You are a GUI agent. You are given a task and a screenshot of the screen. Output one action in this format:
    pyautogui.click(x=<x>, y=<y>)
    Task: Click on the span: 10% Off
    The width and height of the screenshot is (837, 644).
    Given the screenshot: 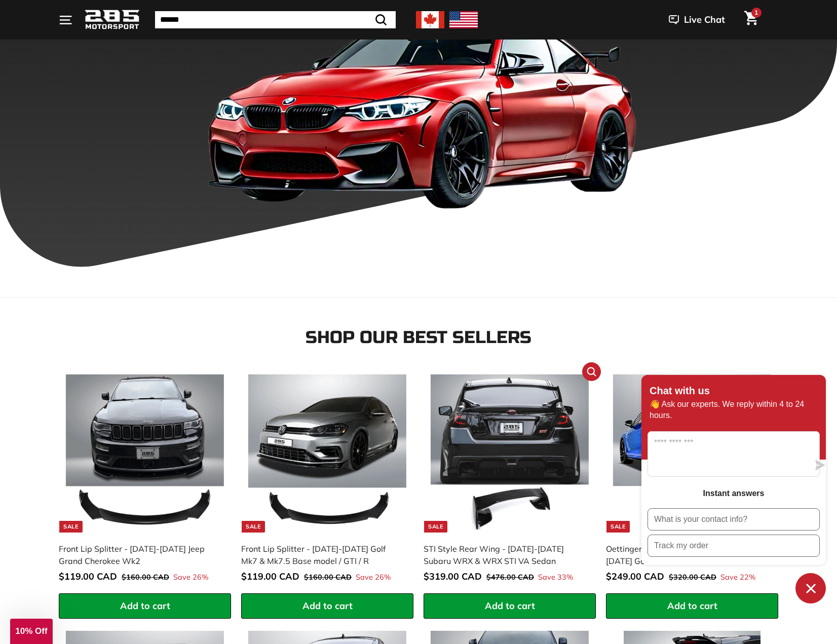 What is the action you would take?
    pyautogui.click(x=31, y=631)
    